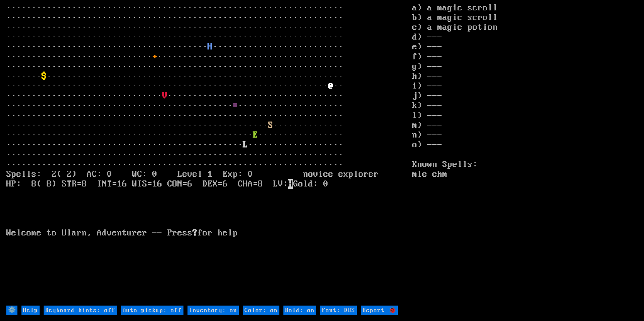  I want to click on font: H, so click(210, 47).